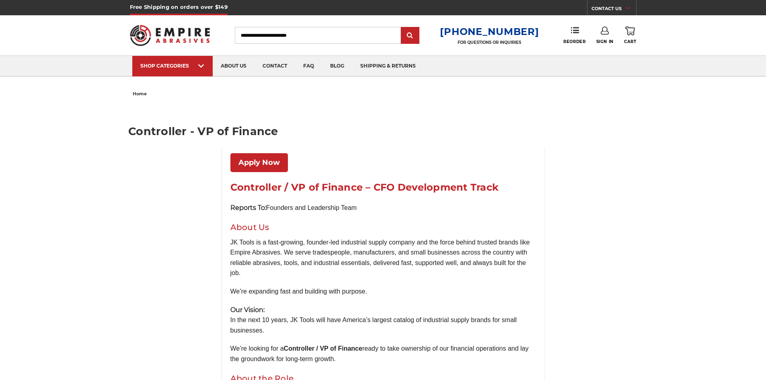  I want to click on img: Empire Abrasives, so click(170, 35).